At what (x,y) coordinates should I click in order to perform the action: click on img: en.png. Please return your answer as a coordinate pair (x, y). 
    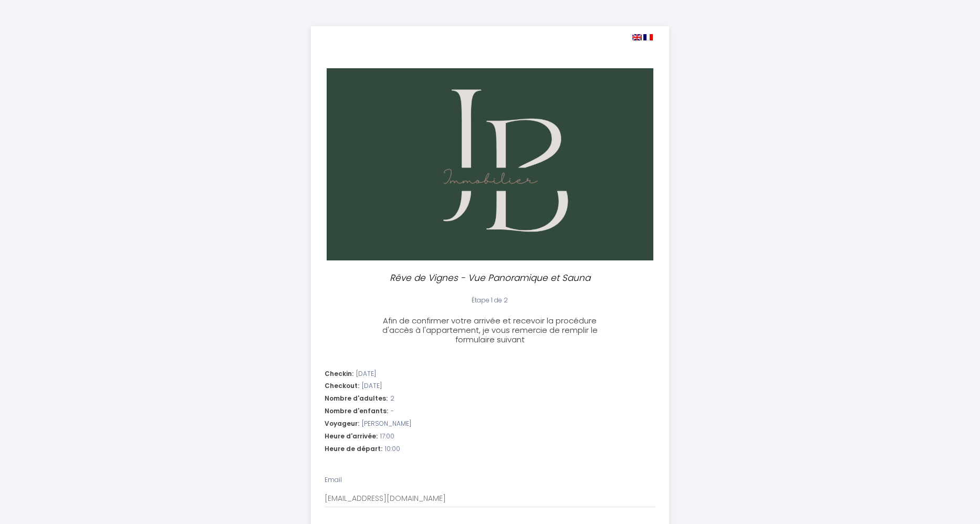
    Looking at the image, I should click on (637, 37).